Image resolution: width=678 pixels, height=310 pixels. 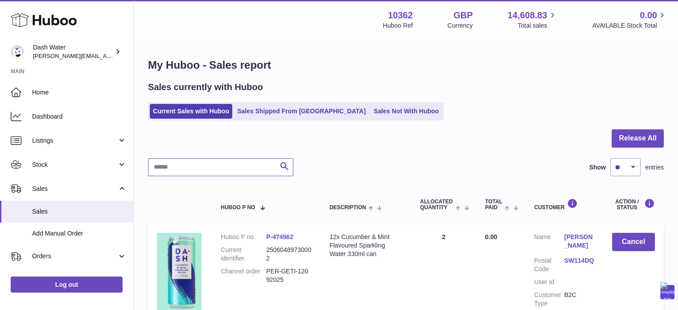 What do you see at coordinates (74, 256) in the screenshot?
I see `span: Orders` at bounding box center [74, 256].